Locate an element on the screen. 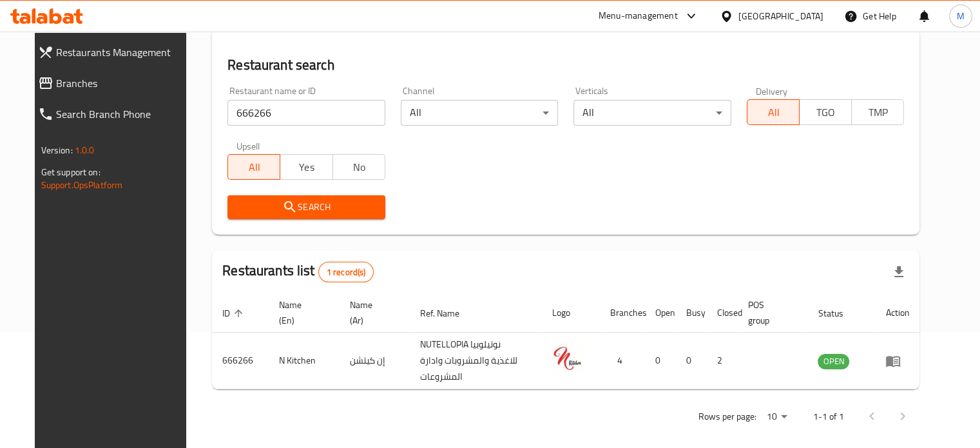 This screenshot has height=448, width=980. span: 1 record(s) is located at coordinates (346, 272).